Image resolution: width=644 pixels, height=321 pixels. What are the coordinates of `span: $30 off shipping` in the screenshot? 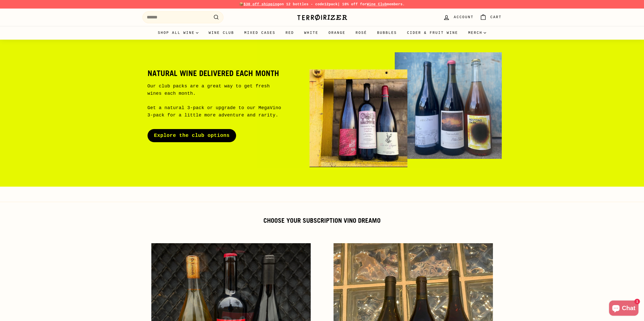 It's located at (262, 5).